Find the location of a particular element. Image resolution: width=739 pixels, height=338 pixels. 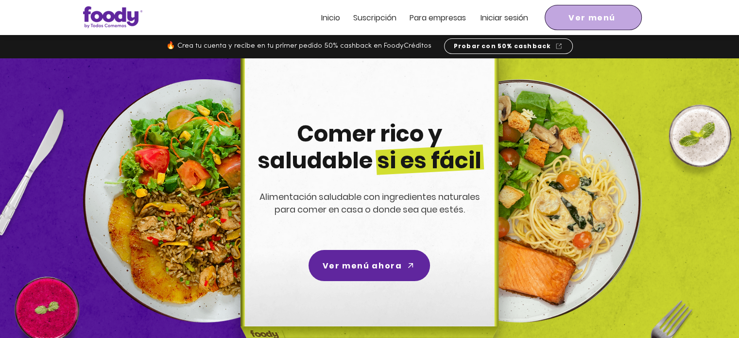

a: Probar con 50% cashback is located at coordinates (508, 46).